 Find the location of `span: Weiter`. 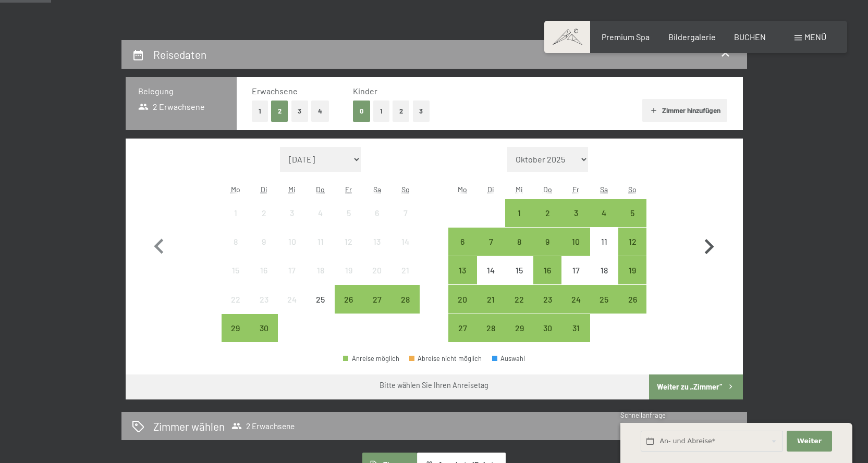

span: Weiter is located at coordinates (809, 441).